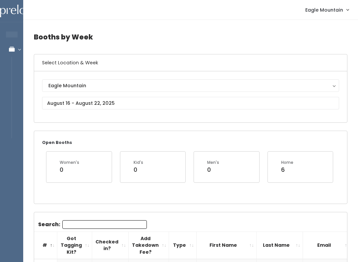 The width and height of the screenshot is (358, 262). I want to click on label: Search:, so click(93, 225).